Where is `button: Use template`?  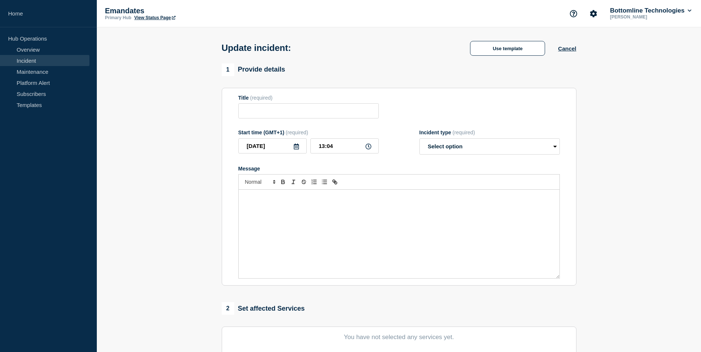 button: Use template is located at coordinates (507, 48).